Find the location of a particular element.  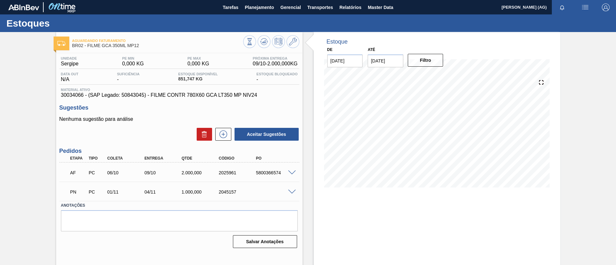

p: AF is located at coordinates (78, 173).